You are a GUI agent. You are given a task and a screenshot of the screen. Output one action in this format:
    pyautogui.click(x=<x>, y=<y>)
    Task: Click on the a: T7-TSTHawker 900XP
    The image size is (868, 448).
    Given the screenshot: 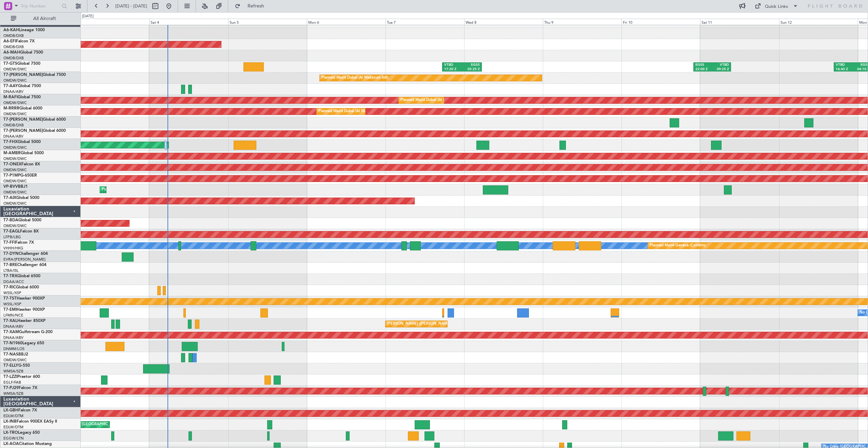 What is the action you would take?
    pyautogui.click(x=24, y=299)
    